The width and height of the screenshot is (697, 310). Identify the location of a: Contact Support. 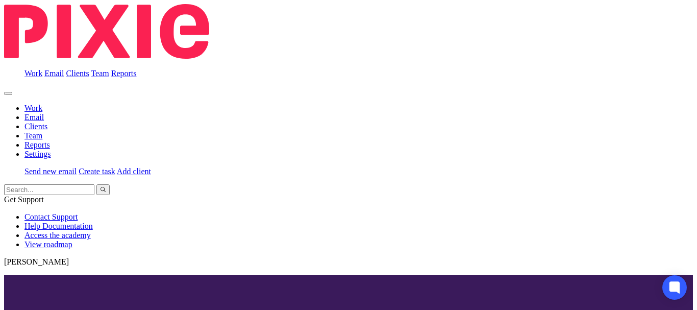
(51, 216).